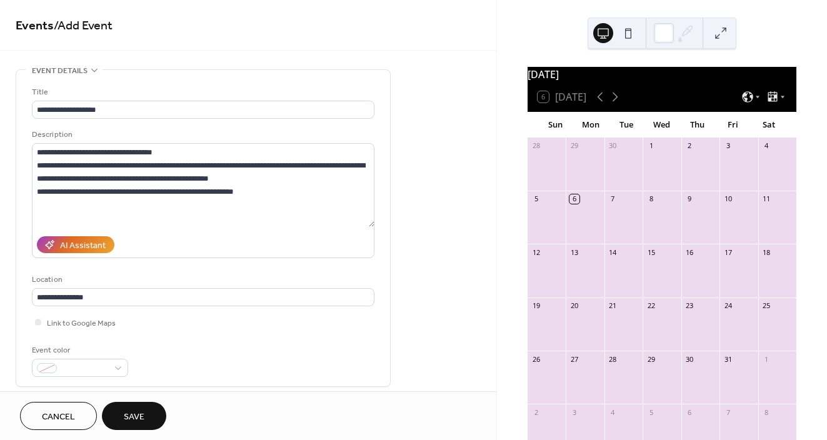  What do you see at coordinates (574, 306) in the screenshot?
I see `div: 20` at bounding box center [574, 306].